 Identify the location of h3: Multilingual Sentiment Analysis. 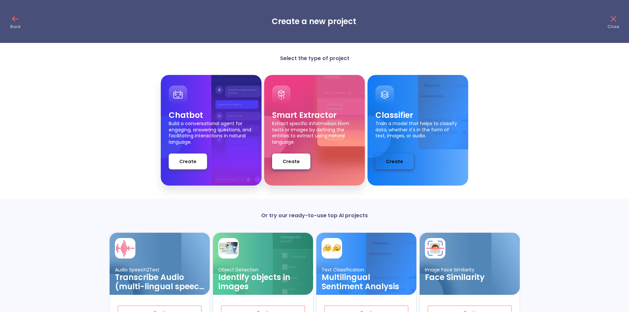
(366, 282).